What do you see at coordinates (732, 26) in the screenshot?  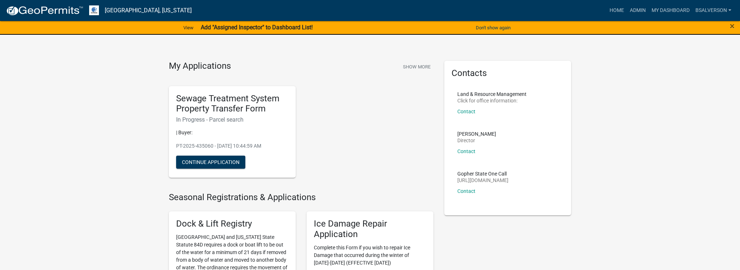 I see `button: Close` at bounding box center [732, 26].